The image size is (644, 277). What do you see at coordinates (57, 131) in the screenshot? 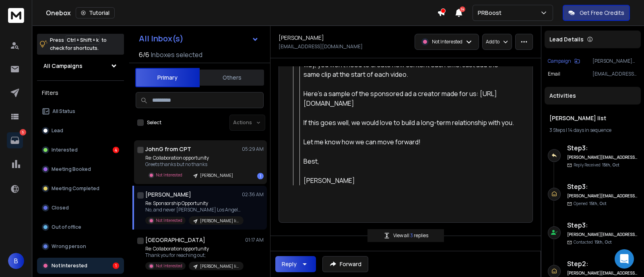
I see `p: Lead` at bounding box center [57, 131].